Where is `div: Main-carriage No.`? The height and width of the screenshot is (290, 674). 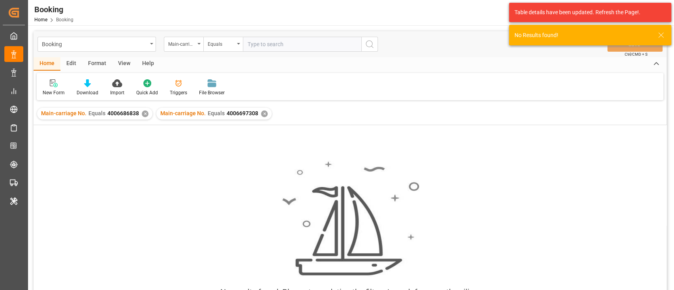 div: Main-carriage No. is located at coordinates (182, 43).